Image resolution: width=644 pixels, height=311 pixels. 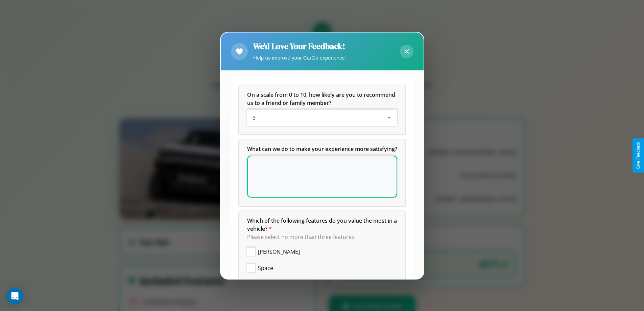 I want to click on span: Which of the following features do you value the most in a vehicle?, so click(x=322, y=225).